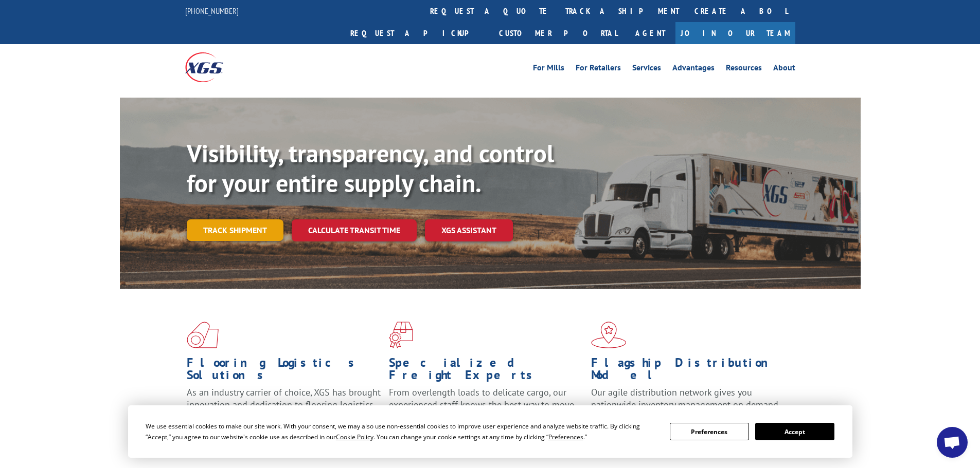 This screenshot has height=468, width=980. Describe the element at coordinates (486, 409) in the screenshot. I see `p: From overlength loads to delicate cargo, our experienced staff knows the best way to move your fr...` at that location.